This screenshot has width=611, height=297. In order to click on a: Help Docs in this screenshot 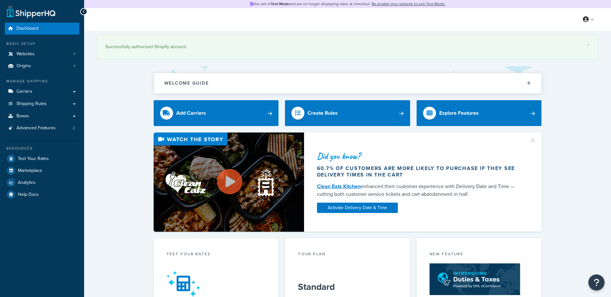, I will do `click(42, 195)`.